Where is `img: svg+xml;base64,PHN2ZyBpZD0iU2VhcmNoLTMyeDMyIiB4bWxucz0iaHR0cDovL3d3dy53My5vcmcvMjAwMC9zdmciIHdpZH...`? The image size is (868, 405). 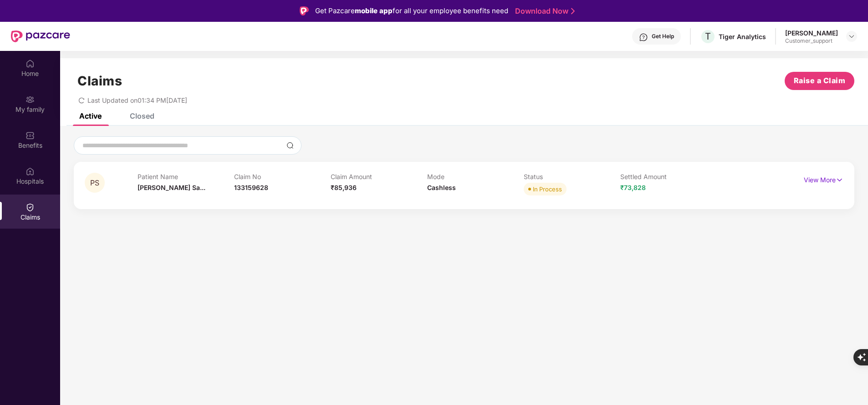
img: svg+xml;base64,PHN2ZyBpZD0iU2VhcmNoLTMyeDMyIiB4bWxucz0iaHR0cDovL3d3dy53My5vcmcvMjAwMC9zdmciIHdpZH... is located at coordinates (290, 145).